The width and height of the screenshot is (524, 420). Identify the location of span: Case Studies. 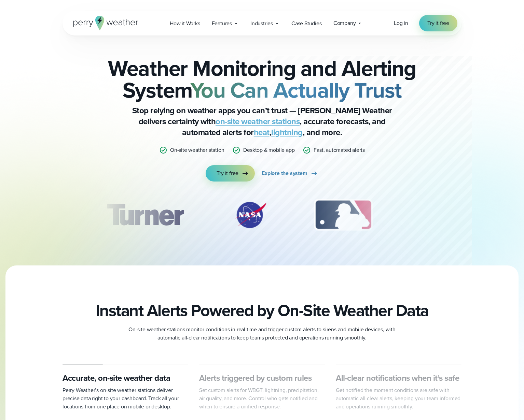
(307, 24).